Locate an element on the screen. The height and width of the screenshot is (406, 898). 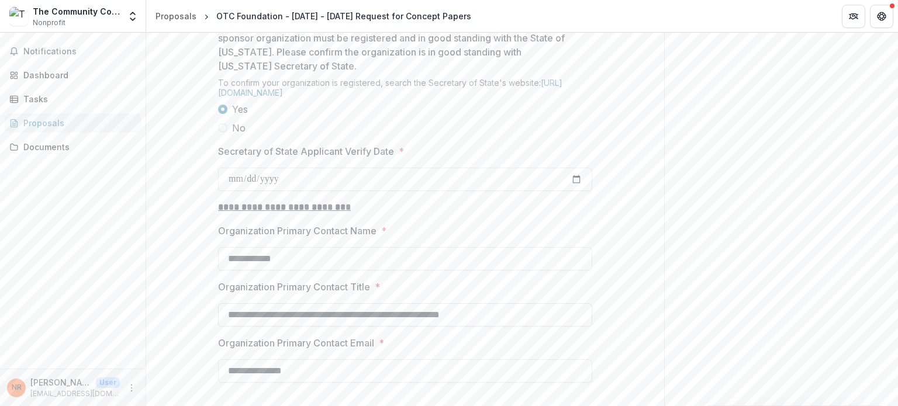
a: Dashboard is located at coordinates (72, 75).